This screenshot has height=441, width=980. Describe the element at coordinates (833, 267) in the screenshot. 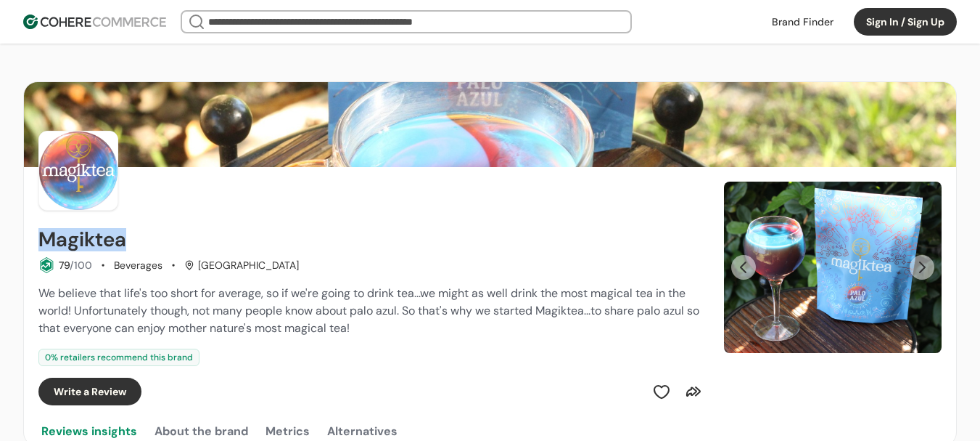

I see `img: Slide 0` at that location.